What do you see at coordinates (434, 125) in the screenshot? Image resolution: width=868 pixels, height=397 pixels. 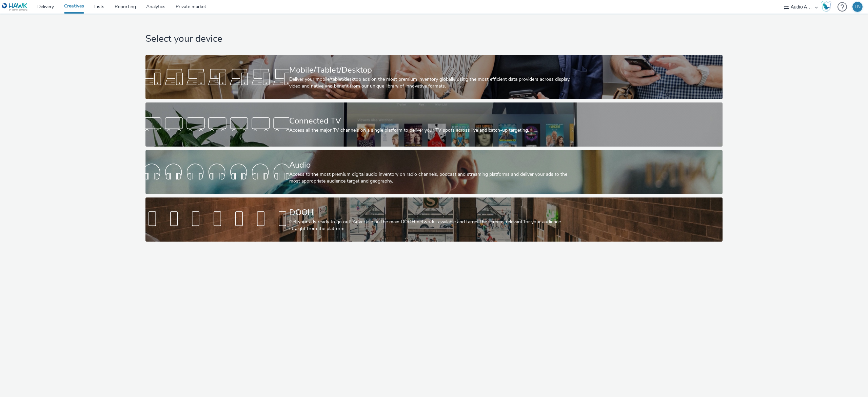 I see `a: Connected TVAccess all the major TV channels on a single platform to deliver your TV spots across...` at bounding box center [434, 125].